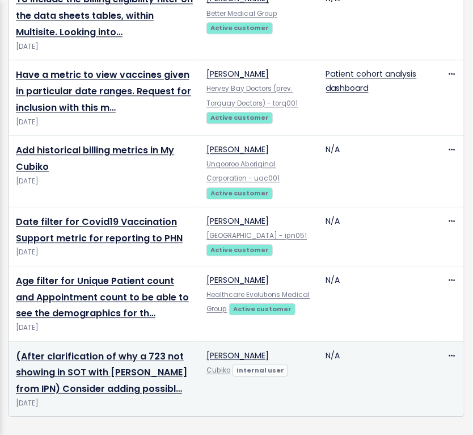 Image resolution: width=473 pixels, height=435 pixels. Describe the element at coordinates (99, 230) in the screenshot. I see `a: Date filter for Covid19 Vaccination Support metric for reporting to PHN` at that location.